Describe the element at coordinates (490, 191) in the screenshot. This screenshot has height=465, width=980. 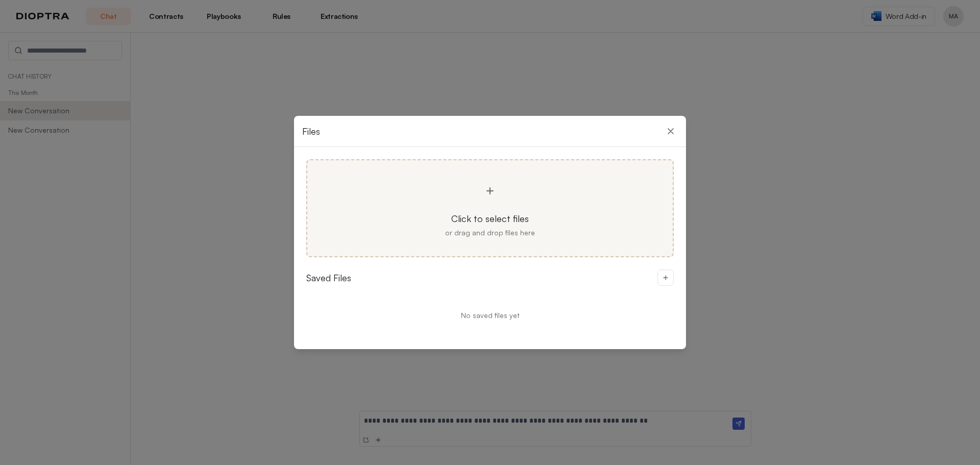
I see `img: Upload` at that location.